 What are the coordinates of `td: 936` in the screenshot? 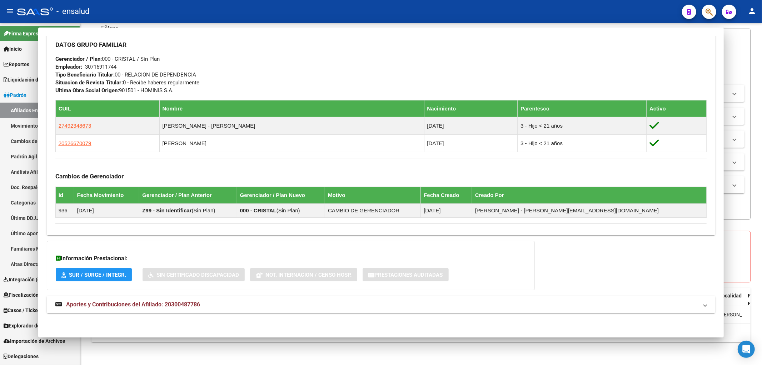 It's located at (65, 210).